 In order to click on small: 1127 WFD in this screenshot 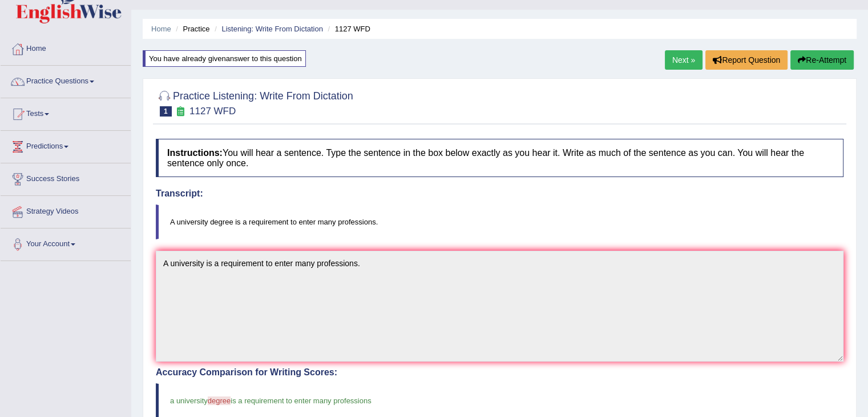, I will do `click(213, 111)`.